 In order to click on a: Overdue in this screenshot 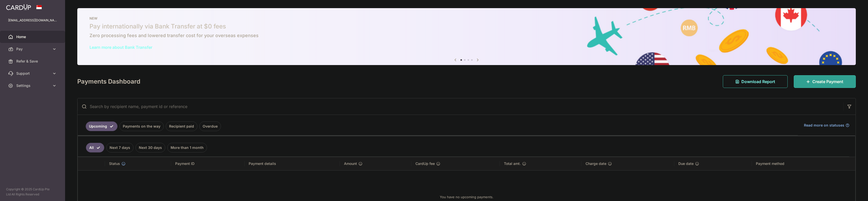, I will do `click(210, 126)`.